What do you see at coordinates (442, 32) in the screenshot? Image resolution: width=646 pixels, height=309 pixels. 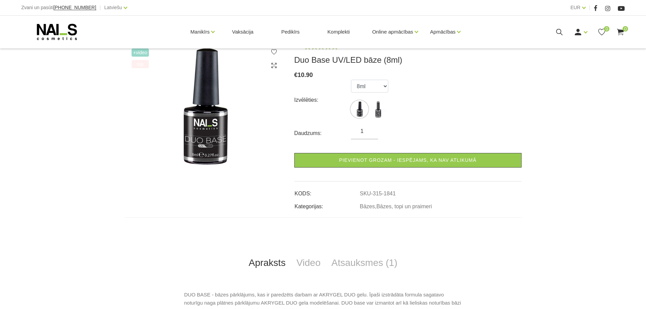 I see `a: Apmācības` at bounding box center [442, 32].